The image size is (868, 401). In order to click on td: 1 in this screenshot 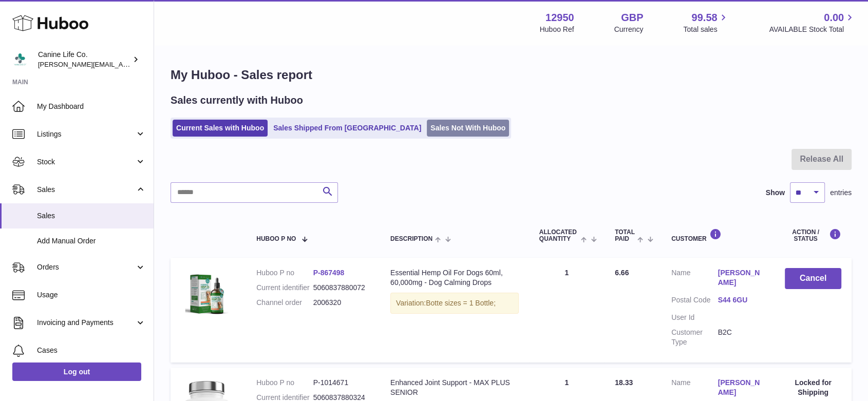, I will do `click(567, 310)`.